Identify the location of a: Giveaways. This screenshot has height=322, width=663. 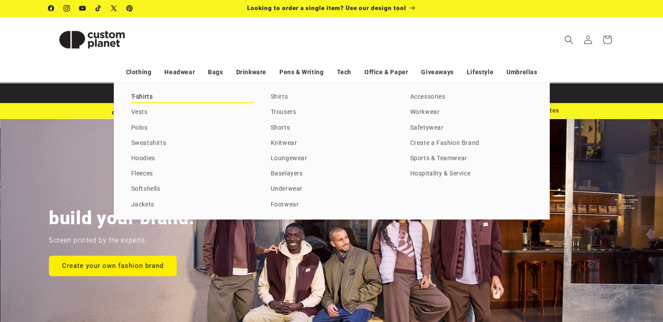
(437, 72).